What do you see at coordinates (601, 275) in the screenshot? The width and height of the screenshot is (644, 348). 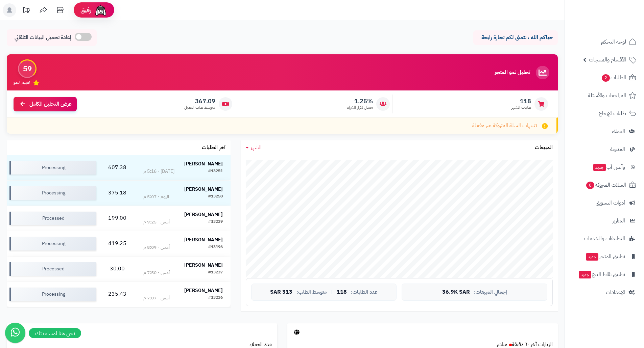 I see `span: تطبيق نقاط البيع` at bounding box center [601, 275].